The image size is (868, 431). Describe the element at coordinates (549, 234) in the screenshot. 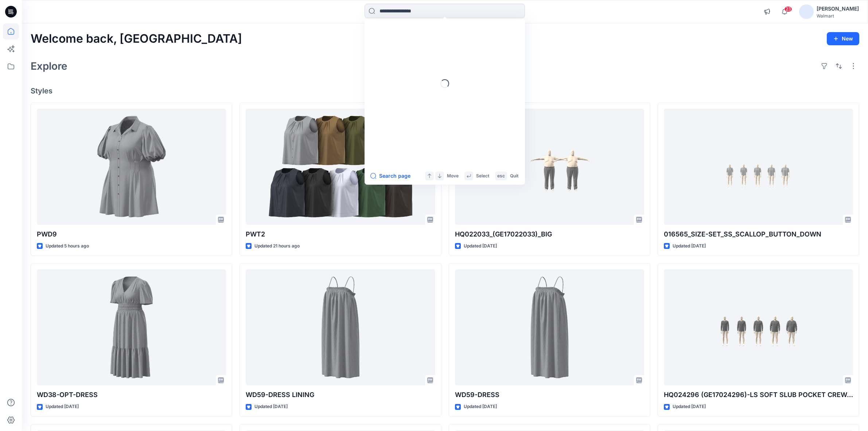

I see `p: HQ022033_(GE17022033)_BIG` at that location.